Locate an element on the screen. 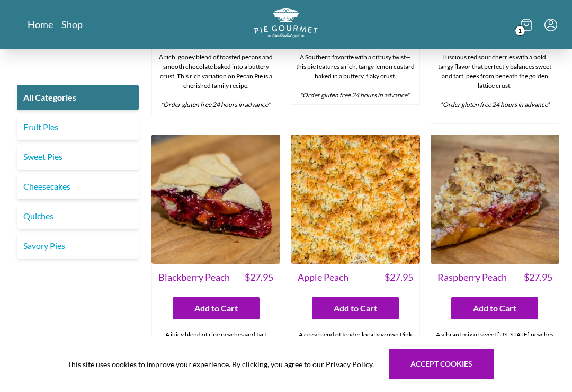 The width and height of the screenshot is (572, 392). a: Logo is located at coordinates (286, 24).